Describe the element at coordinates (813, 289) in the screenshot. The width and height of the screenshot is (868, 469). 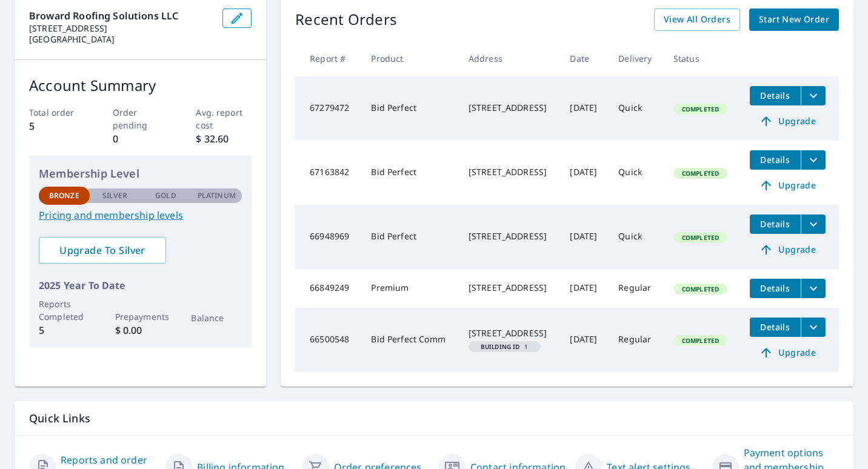
I see `button: filesDropdownBtn-66849249` at that location.